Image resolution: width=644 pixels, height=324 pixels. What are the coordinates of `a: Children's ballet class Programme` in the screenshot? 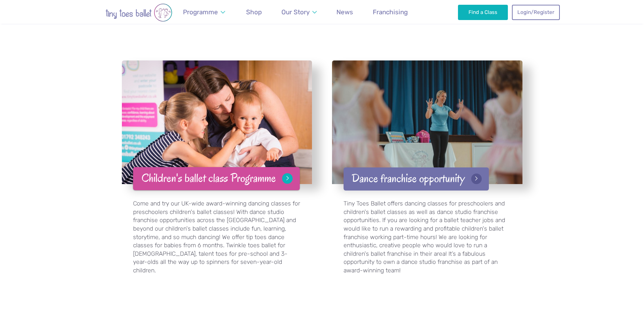 It's located at (216, 178).